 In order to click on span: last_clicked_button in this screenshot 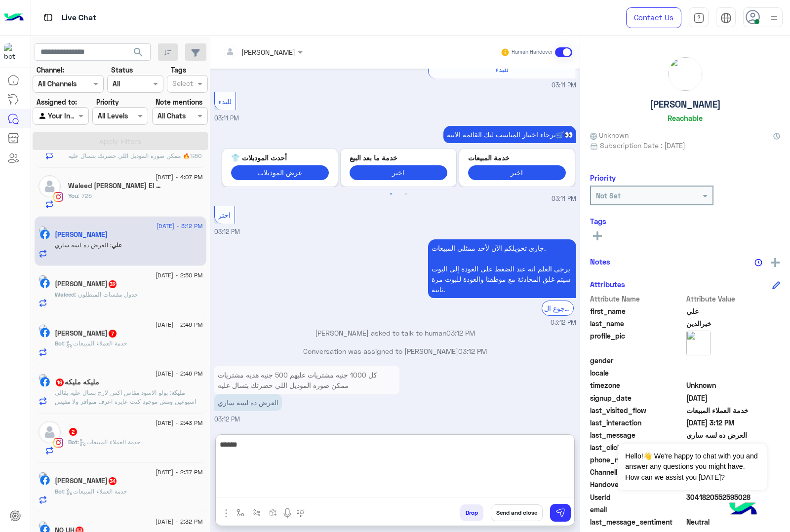, I will do `click(637, 447)`.